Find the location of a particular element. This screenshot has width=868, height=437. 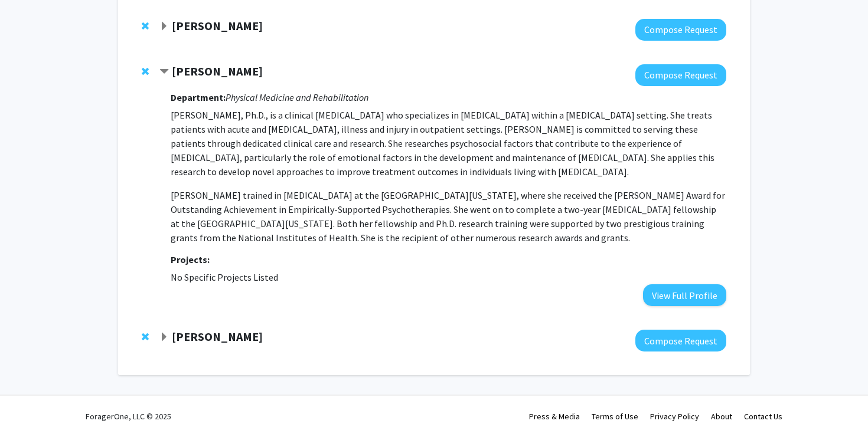

span: No Specific Projects Listed is located at coordinates (224, 277).